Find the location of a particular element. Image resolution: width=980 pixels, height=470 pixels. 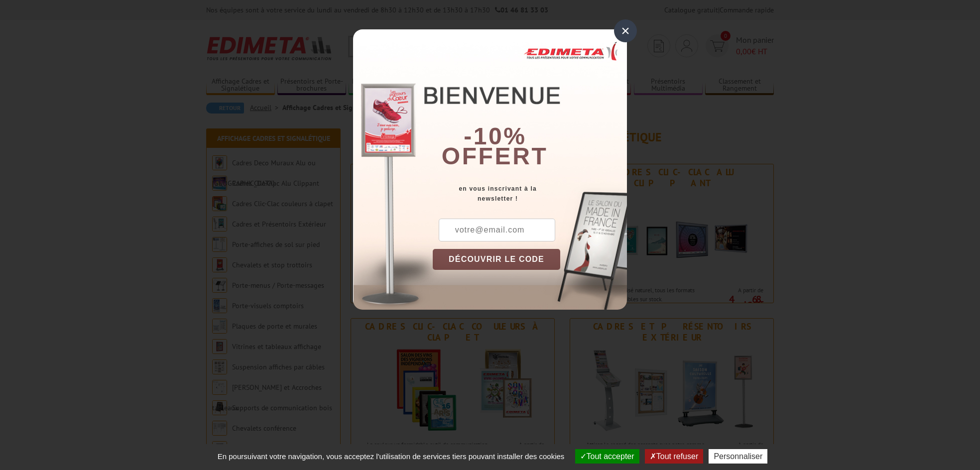

div: en vous inscrivant à la newsletter ! is located at coordinates (530, 194).